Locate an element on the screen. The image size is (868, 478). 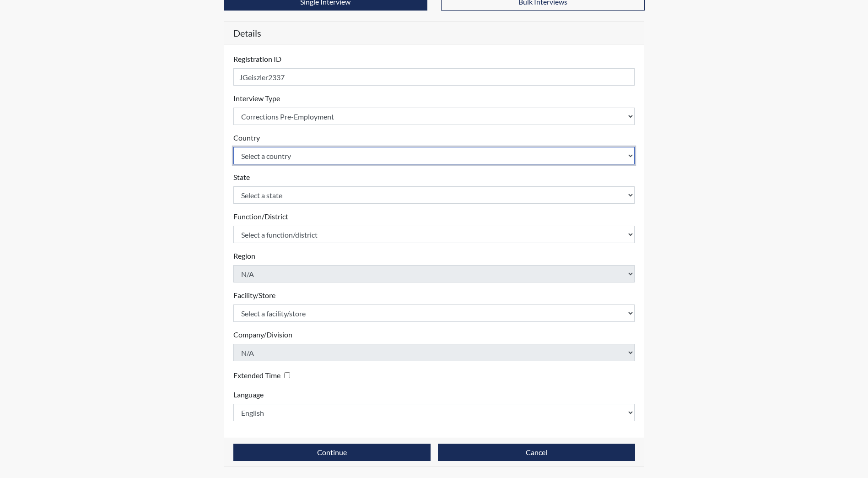
button: Cancel is located at coordinates (536, 452).